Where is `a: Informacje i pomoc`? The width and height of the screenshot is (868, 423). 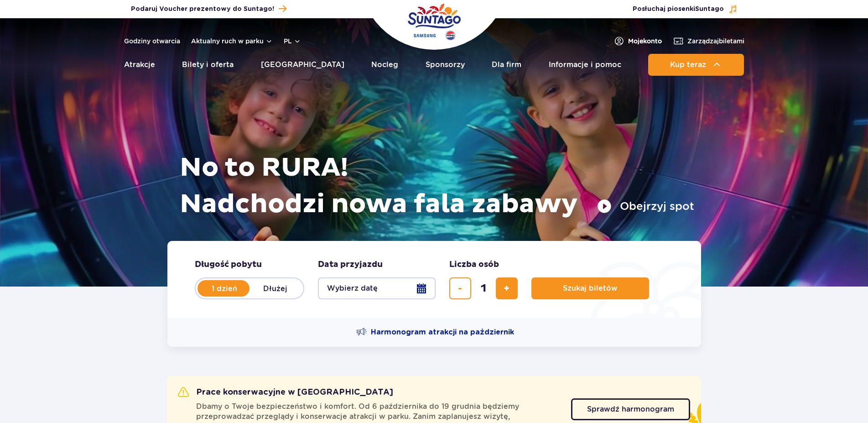
a: Informacje i pomoc is located at coordinates (585, 65).